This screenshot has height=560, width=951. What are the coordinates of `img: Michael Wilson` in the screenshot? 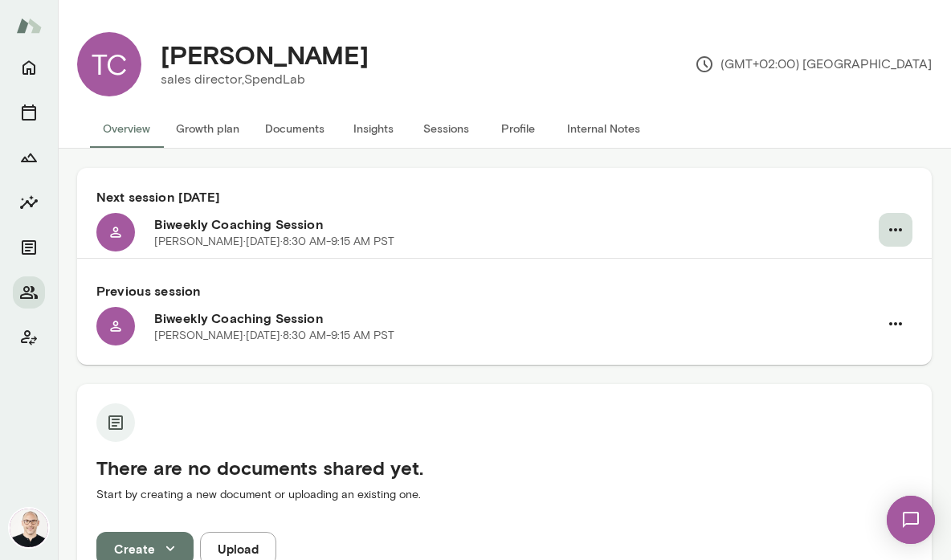 It's located at (29, 528).